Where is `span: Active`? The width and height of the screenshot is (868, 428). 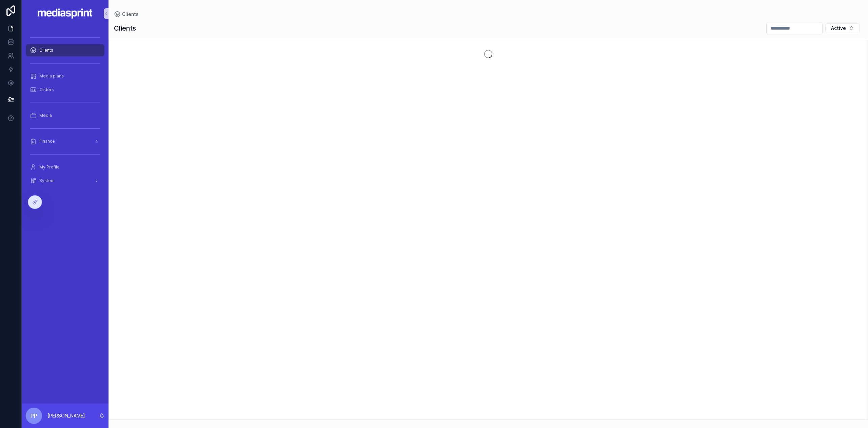 span: Active is located at coordinates (839, 28).